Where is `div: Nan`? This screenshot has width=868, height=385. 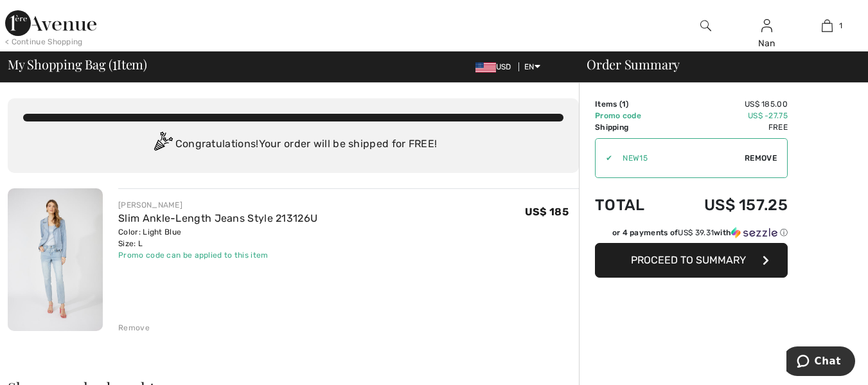 div: Nan is located at coordinates (767, 43).